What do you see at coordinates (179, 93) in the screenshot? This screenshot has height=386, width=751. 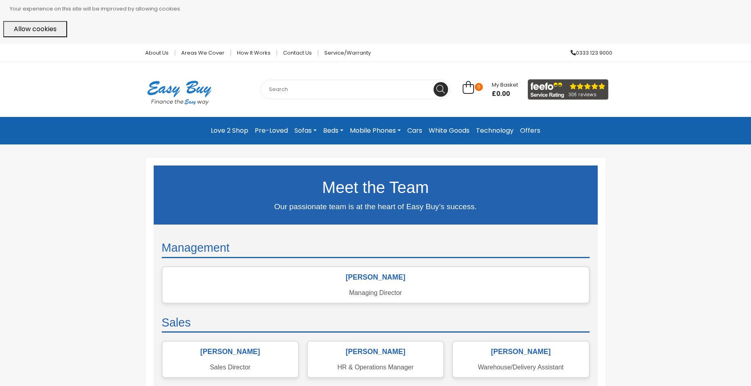 I see `img: Easy Buy` at bounding box center [179, 93].